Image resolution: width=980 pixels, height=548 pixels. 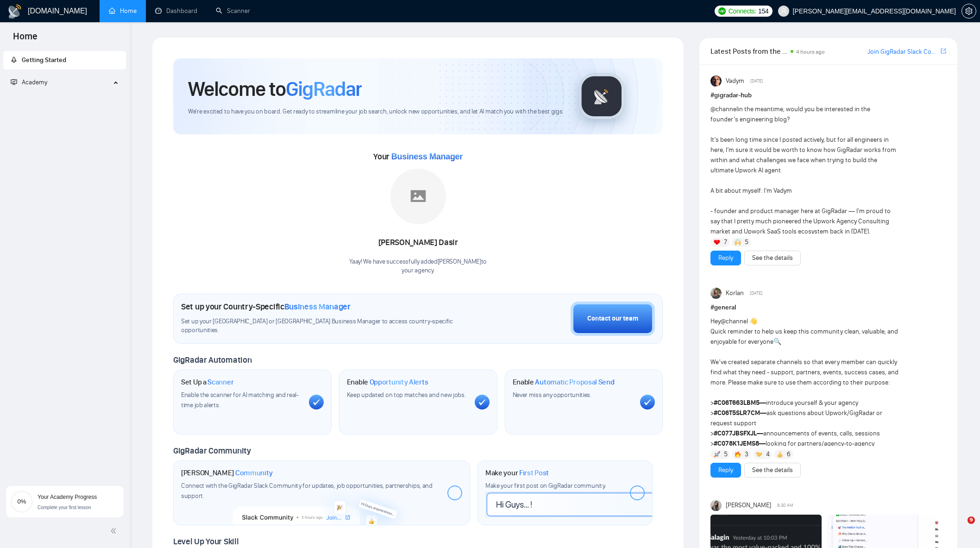 I want to click on span: GigRadar, so click(x=323, y=89).